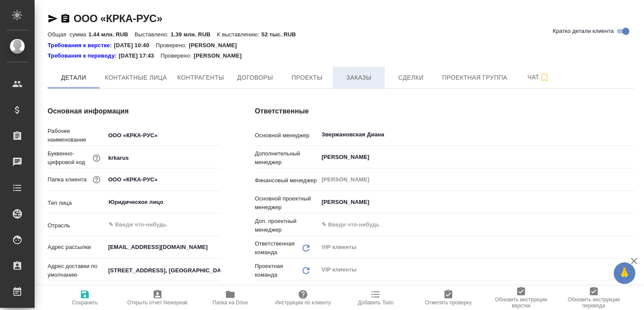 This screenshot has height=310, width=644. I want to click on p: Буквенно-цифровой код, so click(69, 158).